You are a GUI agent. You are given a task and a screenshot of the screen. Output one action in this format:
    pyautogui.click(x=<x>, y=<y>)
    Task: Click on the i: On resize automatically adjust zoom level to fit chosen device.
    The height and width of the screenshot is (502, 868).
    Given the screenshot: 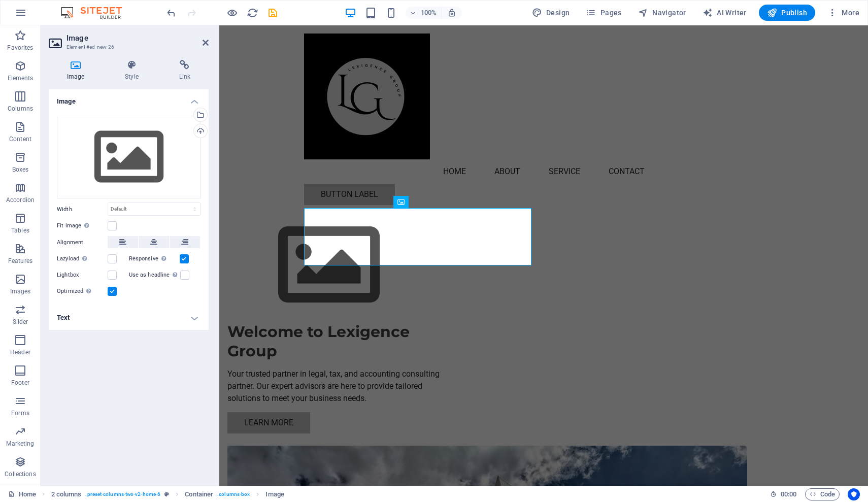 What is the action you would take?
    pyautogui.click(x=451, y=13)
    